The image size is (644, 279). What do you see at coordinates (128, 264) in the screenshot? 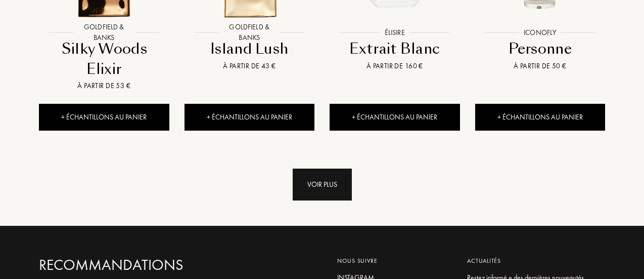
I see `a: Recommandations` at bounding box center [128, 264].